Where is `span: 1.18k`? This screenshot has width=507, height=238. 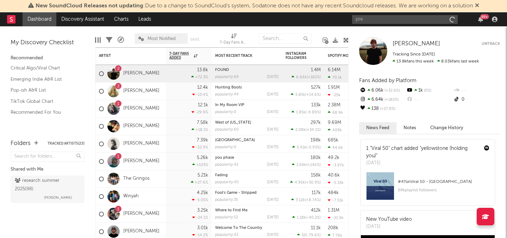 span: 1.18k is located at coordinates (301, 218).